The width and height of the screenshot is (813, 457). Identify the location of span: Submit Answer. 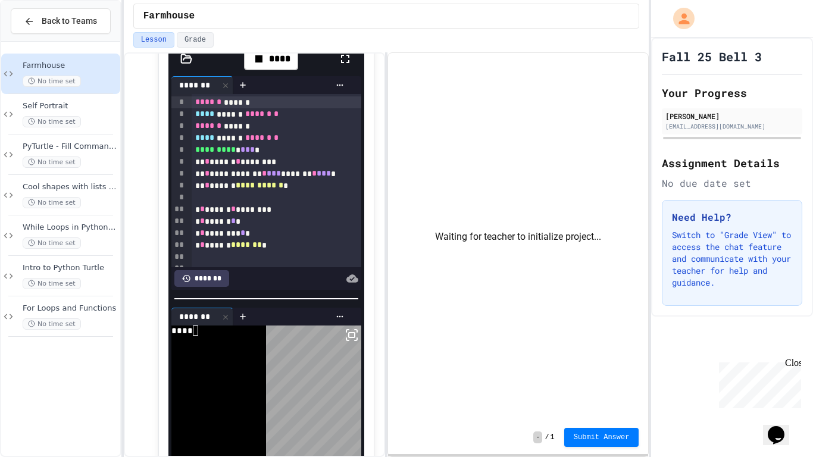
(602, 438).